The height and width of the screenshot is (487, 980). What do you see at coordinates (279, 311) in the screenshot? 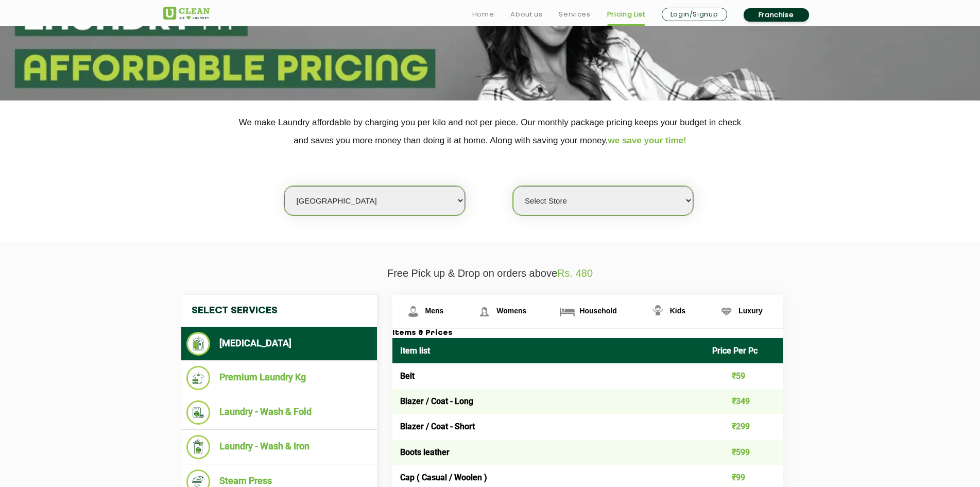
I see `h4: Select Services` at bounding box center [279, 311].